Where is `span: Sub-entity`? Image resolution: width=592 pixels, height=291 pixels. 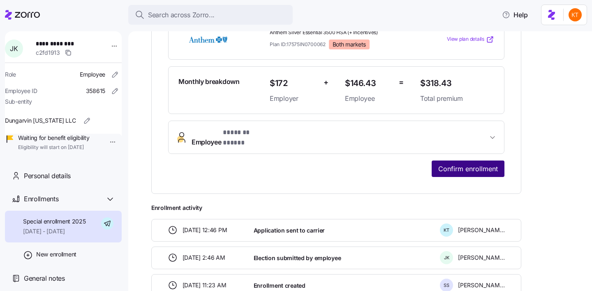
span: Sub-entity is located at coordinates (19, 102).